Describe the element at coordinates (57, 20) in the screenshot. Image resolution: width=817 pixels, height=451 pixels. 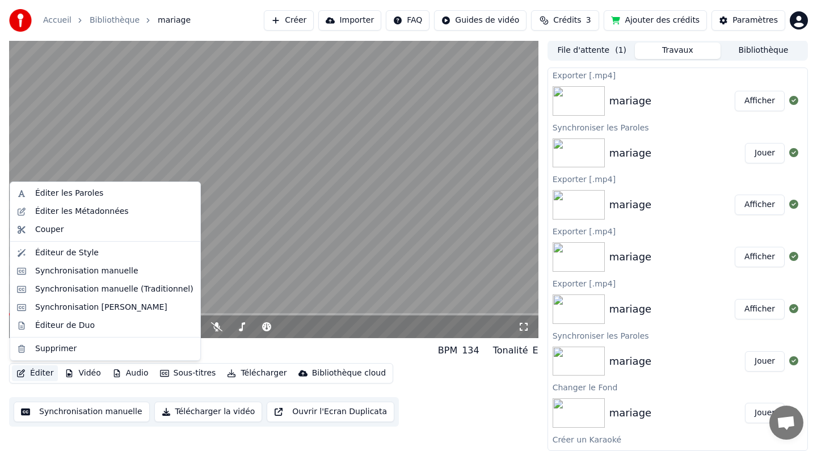
I see `a: Accueil` at that location.